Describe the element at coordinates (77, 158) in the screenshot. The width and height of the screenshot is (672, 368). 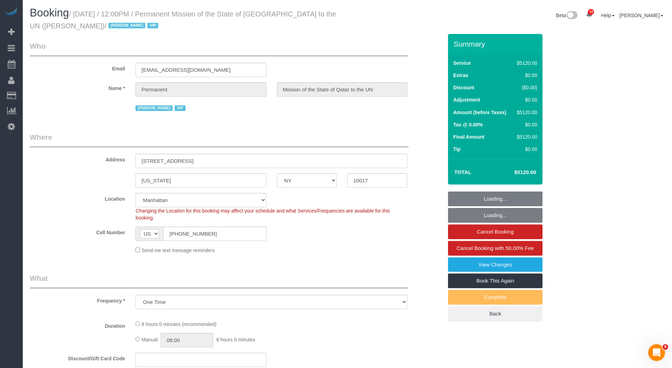
I see `label: Address` at that location.